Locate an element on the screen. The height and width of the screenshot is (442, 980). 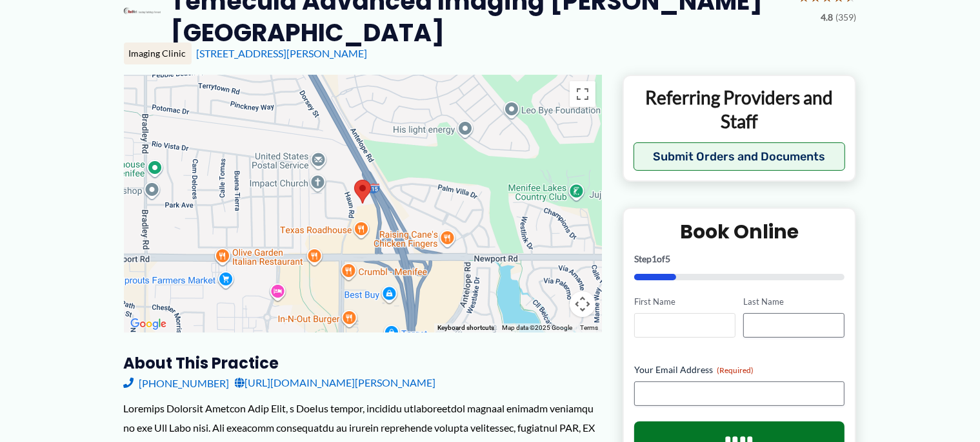
img: Google is located at coordinates (149, 324).